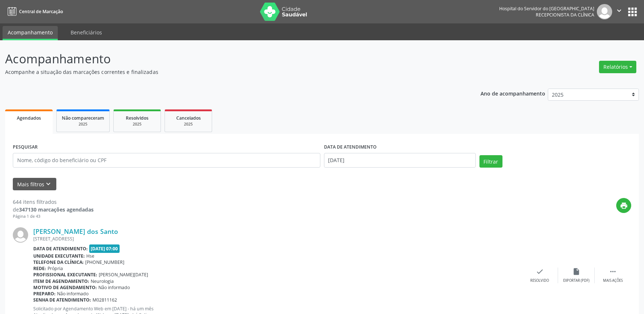 The image size is (644, 314). Describe the element at coordinates (61, 281) in the screenshot. I see `b: Item de agendamento:` at that location.